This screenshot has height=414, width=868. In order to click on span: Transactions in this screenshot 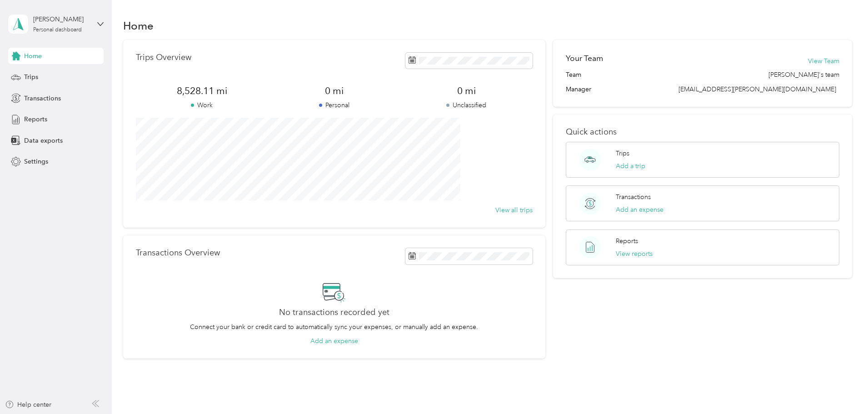, I will do `click(42, 98)`.